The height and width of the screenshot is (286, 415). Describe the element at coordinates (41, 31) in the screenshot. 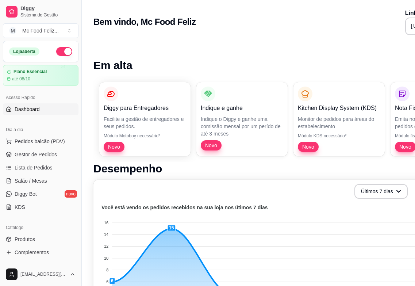

I see `div: Mc Food Feliz ...` at that location.